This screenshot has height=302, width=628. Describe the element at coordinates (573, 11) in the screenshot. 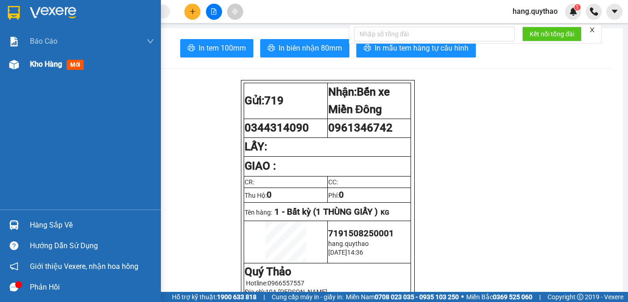

I see `img: icon-new-feature` at that location.